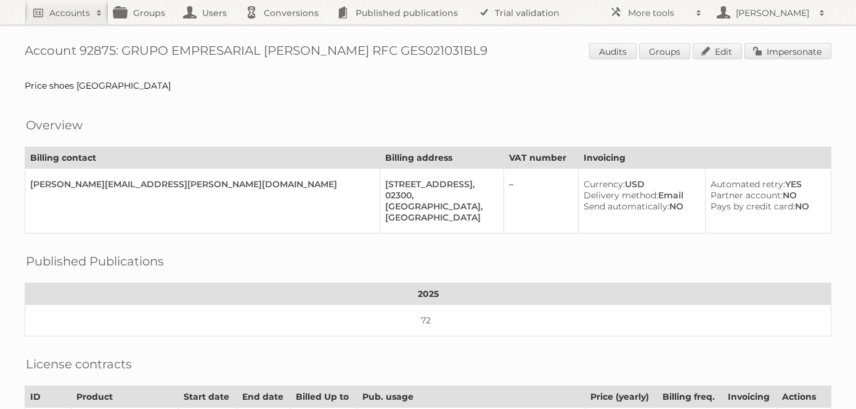 The height and width of the screenshot is (409, 856). I want to click on a: Edit, so click(717, 51).